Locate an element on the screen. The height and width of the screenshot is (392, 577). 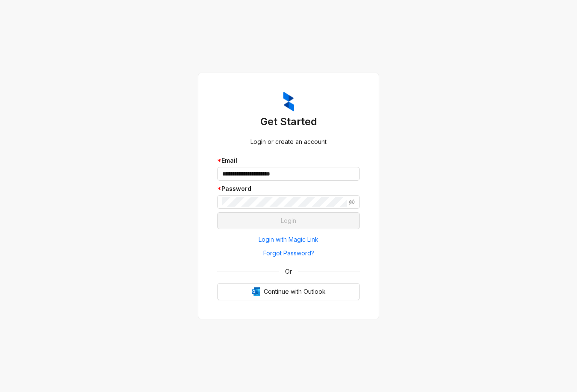
div: Login or create an account is located at coordinates (288, 142).